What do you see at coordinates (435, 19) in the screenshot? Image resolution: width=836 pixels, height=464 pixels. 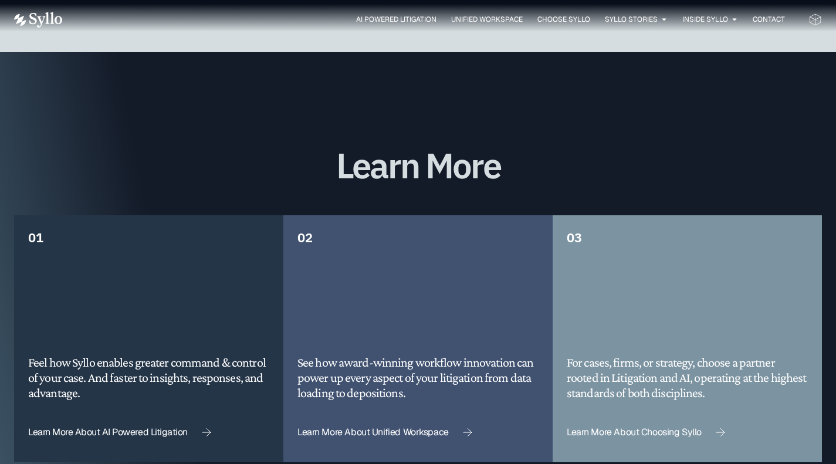 I see `div: Menu Toggle` at bounding box center [435, 19].